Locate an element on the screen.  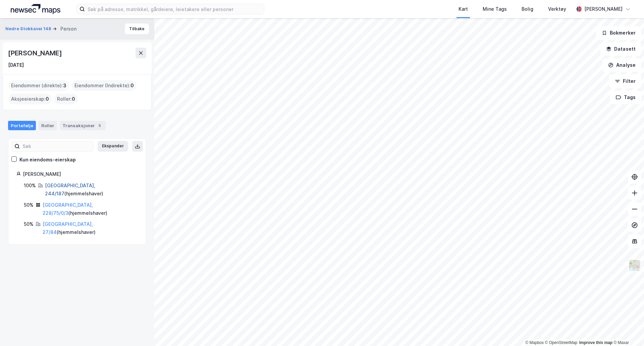
button: Tags is located at coordinates (625, 97).